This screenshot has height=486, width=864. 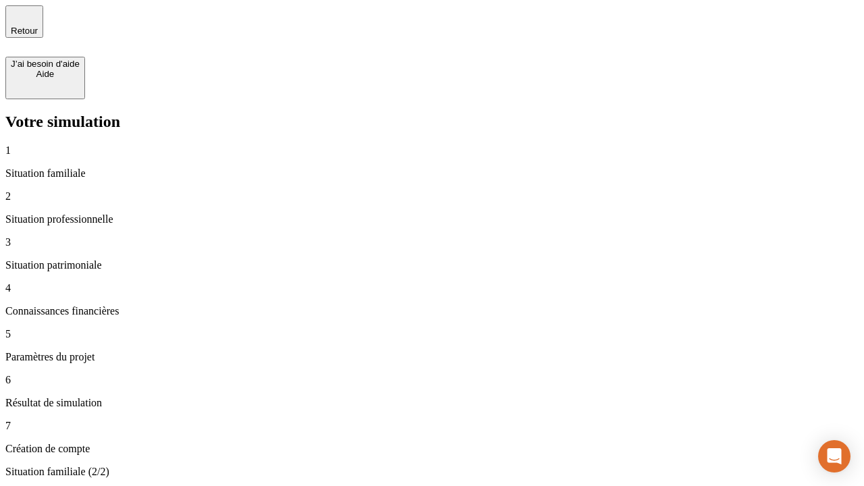 I want to click on div: Open Intercom Messenger, so click(x=834, y=456).